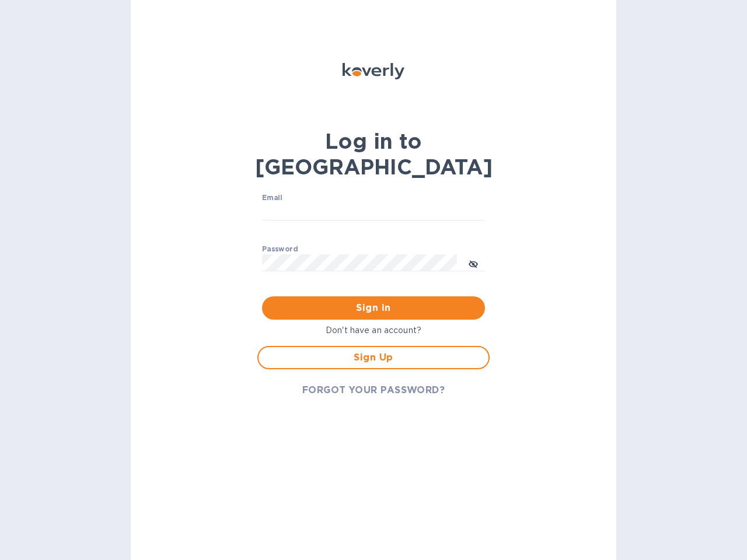 The width and height of the screenshot is (747, 560). What do you see at coordinates (374, 391) in the screenshot?
I see `span: FORGOT YOUR PASSWORD?` at bounding box center [374, 391].